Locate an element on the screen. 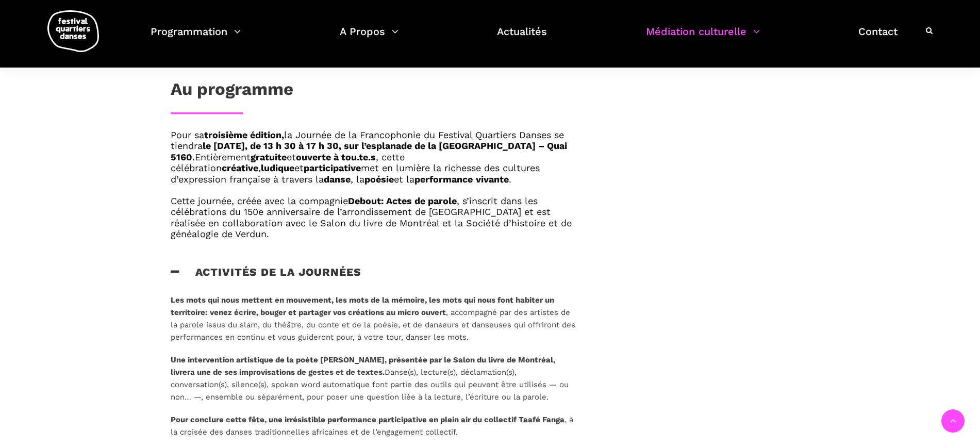 This screenshot has width=980, height=448. p: Danse(s), lecture(s), déclamation(s), conversation(s), silence(s), spoken word automatique font p... is located at coordinates (374, 378).